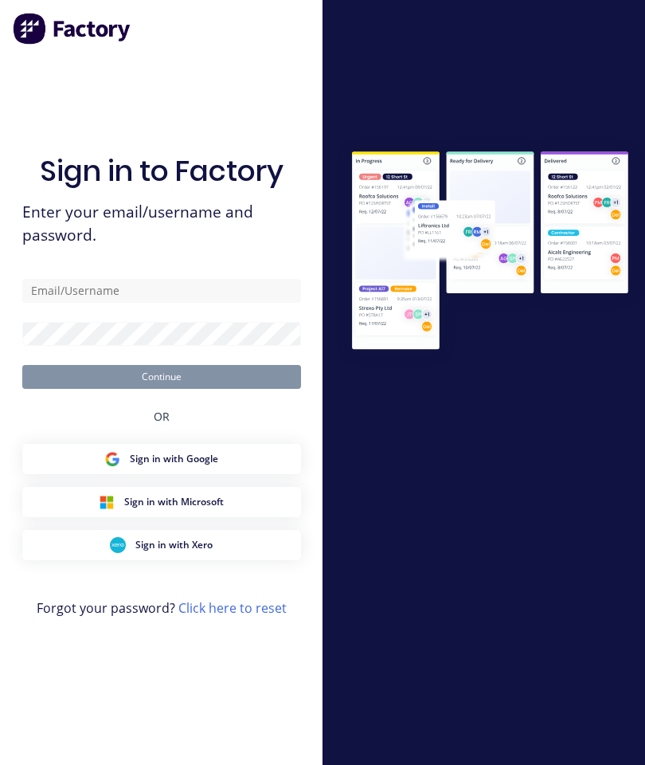 This screenshot has width=645, height=765. Describe the element at coordinates (174, 459) in the screenshot. I see `span: Sign in with Google` at that location.